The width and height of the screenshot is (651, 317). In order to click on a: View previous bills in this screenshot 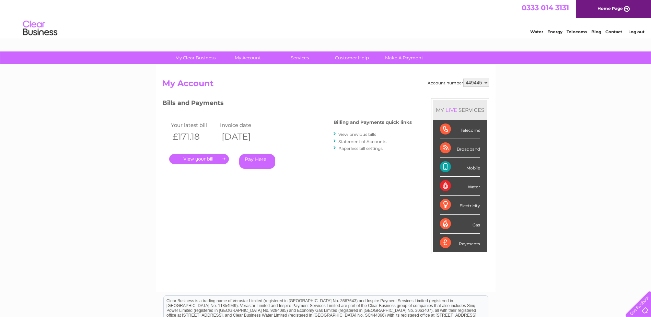, I will do `click(357, 134)`.